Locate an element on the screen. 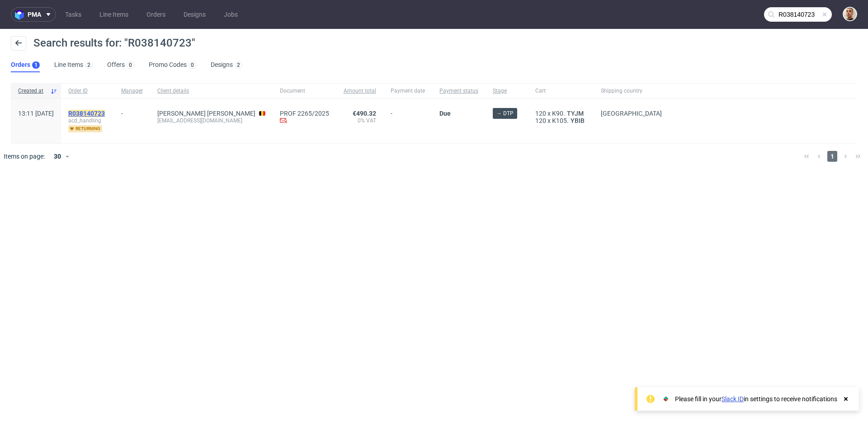 This screenshot has height=422, width=868. img: Bartłomiej Leśniczuk is located at coordinates (850, 14).